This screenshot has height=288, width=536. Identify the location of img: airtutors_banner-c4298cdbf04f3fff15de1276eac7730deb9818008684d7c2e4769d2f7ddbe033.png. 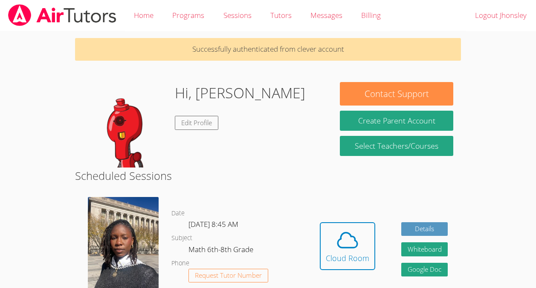
(62, 15).